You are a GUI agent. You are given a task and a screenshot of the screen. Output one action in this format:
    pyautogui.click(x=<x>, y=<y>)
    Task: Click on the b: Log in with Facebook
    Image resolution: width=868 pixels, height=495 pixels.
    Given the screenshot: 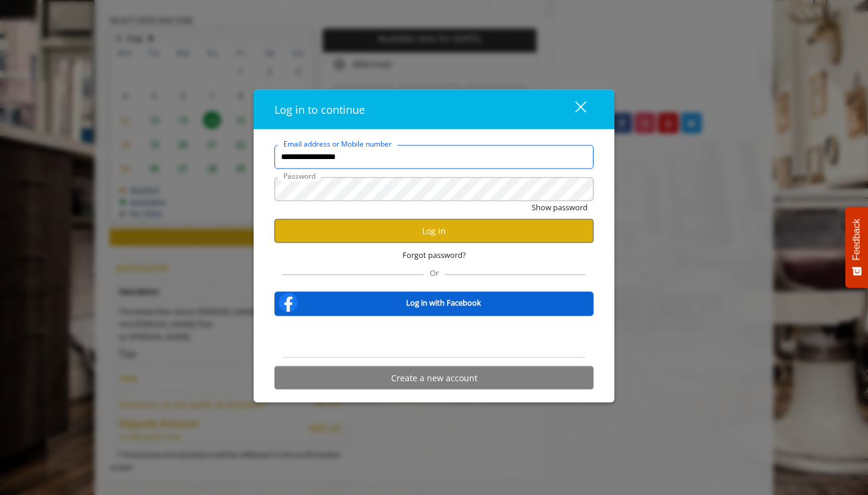 What is the action you would take?
    pyautogui.click(x=443, y=302)
    